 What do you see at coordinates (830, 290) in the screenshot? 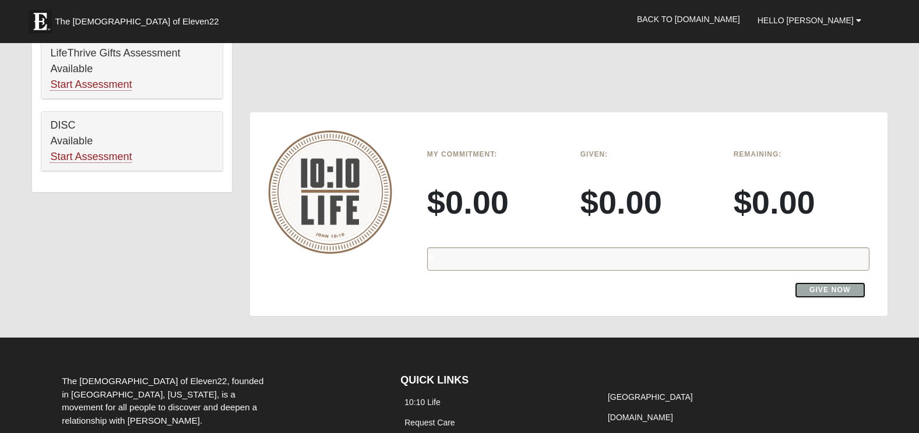
I see `a: Give Now` at bounding box center [830, 290].